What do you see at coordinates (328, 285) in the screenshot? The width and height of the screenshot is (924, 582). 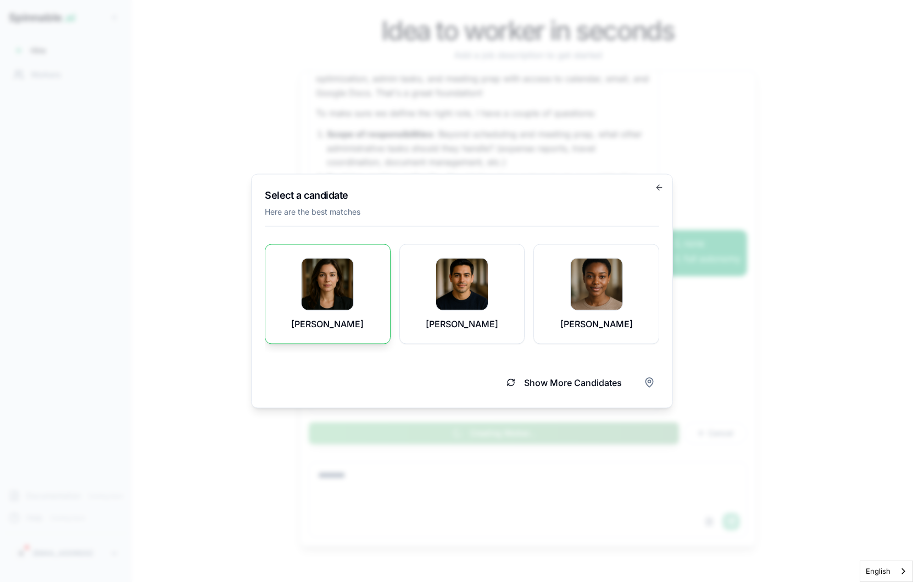 I see `img: Helena Harris` at bounding box center [328, 285].